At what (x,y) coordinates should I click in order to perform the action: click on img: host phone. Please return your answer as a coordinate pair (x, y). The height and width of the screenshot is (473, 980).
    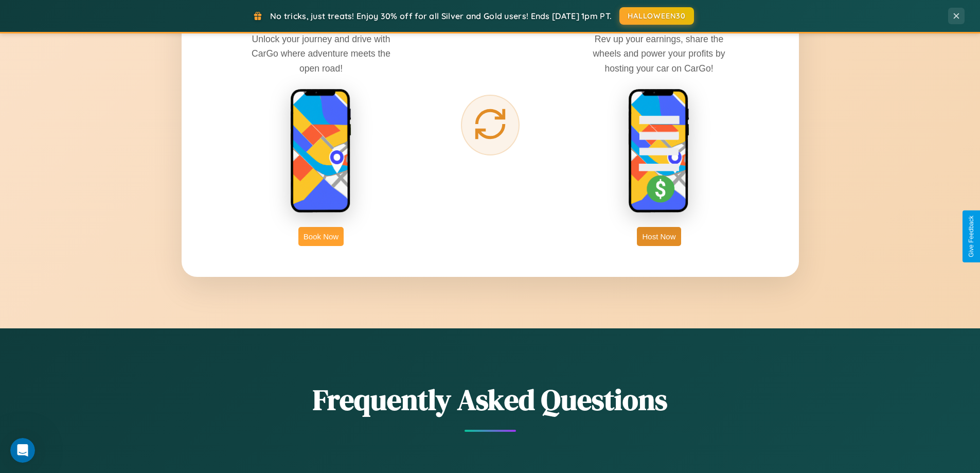
    Looking at the image, I should click on (659, 152).